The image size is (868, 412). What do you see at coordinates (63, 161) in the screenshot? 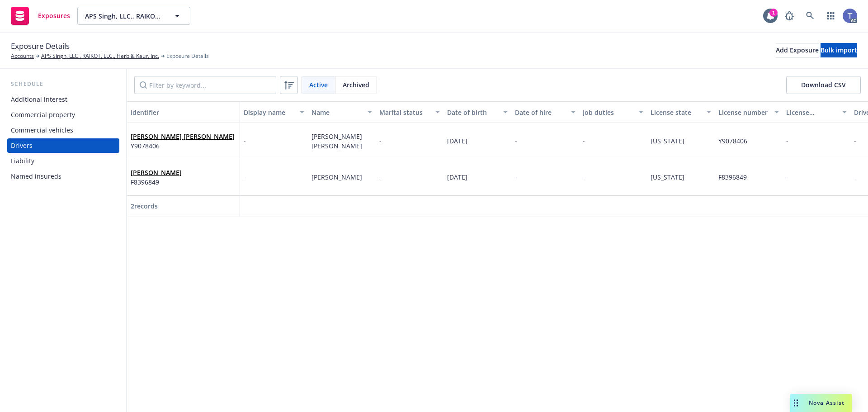
I see `a: Liability` at bounding box center [63, 161].